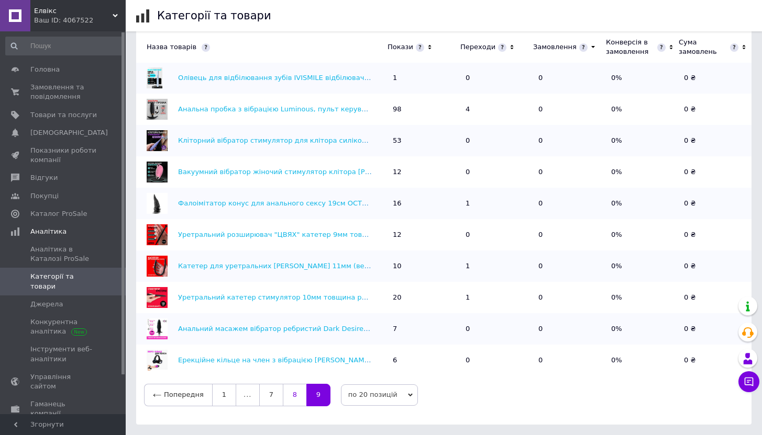  What do you see at coordinates (214, 16) in the screenshot?
I see `h1: Категорії та товари` at bounding box center [214, 16].